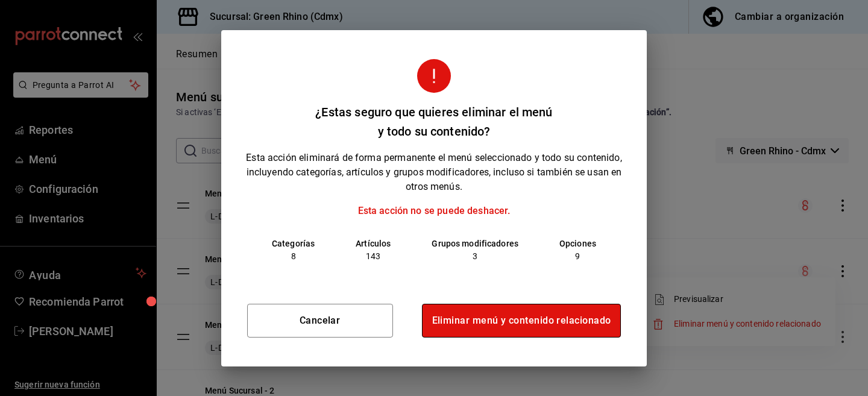 Image resolution: width=868 pixels, height=396 pixels. Describe the element at coordinates (320, 321) in the screenshot. I see `button: Cancelar` at that location.